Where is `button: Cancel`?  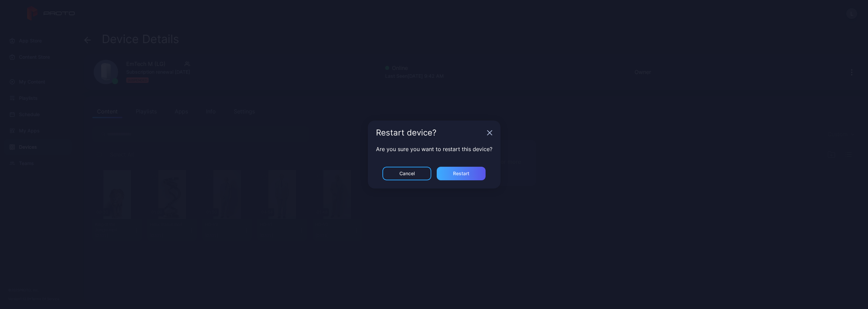 button: Cancel is located at coordinates (407, 174).